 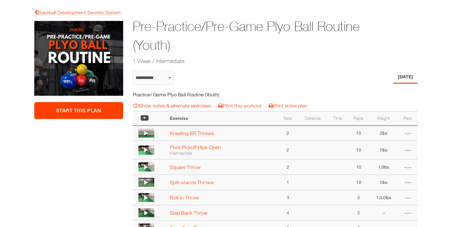 I want to click on td: 3, so click(x=287, y=198).